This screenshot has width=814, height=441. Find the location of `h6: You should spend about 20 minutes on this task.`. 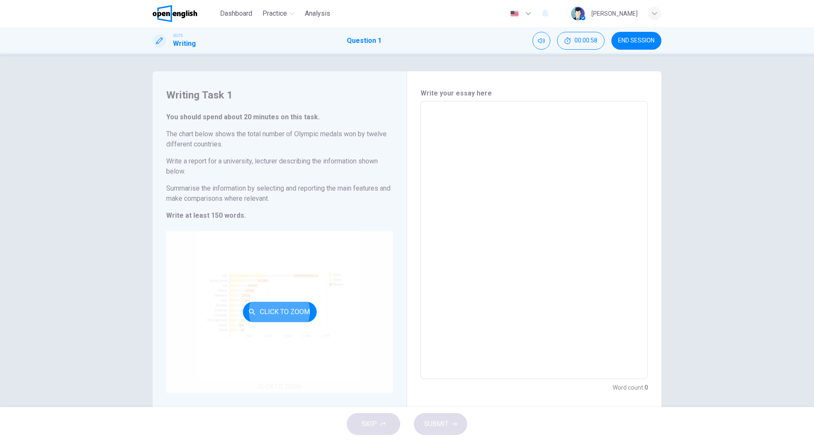

h6: You should spend about 20 minutes on this task. is located at coordinates (280, 117).